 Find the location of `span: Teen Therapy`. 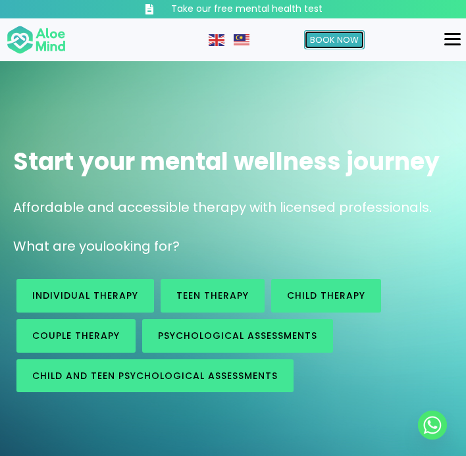

span: Teen Therapy is located at coordinates (213, 296).